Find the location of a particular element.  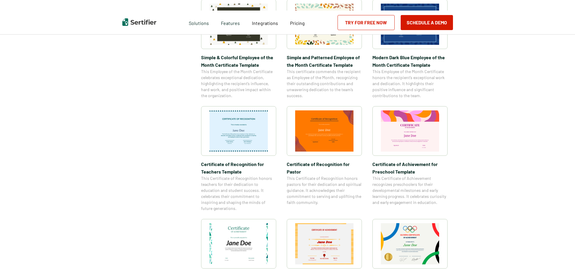

span: Certificate of Recognition for Pastor is located at coordinates (324, 168).